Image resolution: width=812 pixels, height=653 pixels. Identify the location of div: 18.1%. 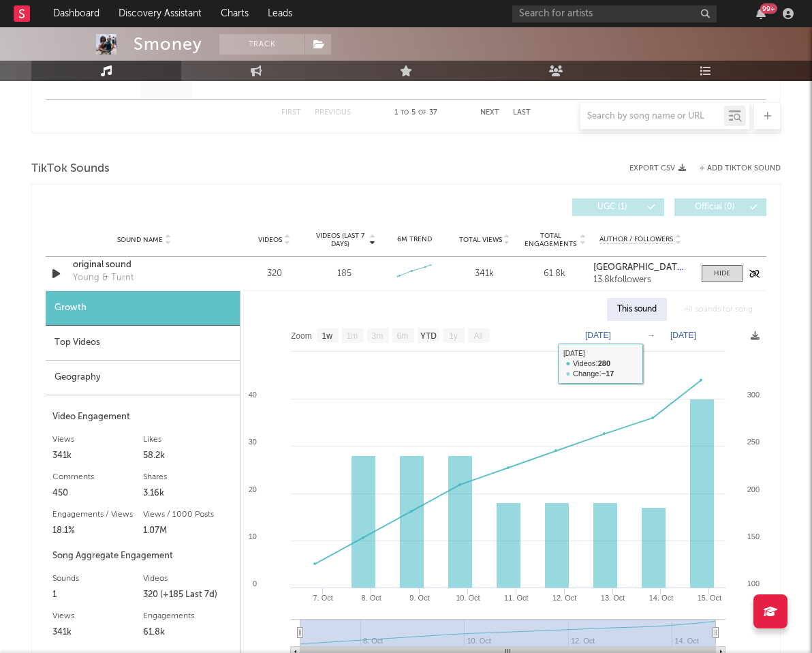
(98, 531).